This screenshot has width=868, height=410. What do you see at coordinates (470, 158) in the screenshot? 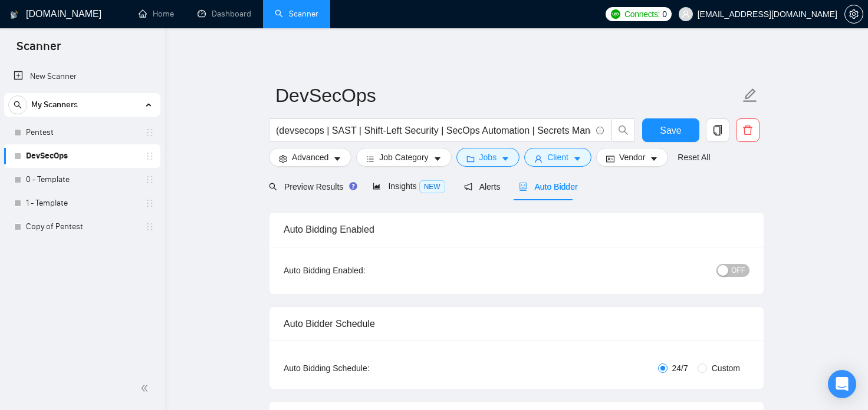
I see `span: folder` at bounding box center [470, 158].